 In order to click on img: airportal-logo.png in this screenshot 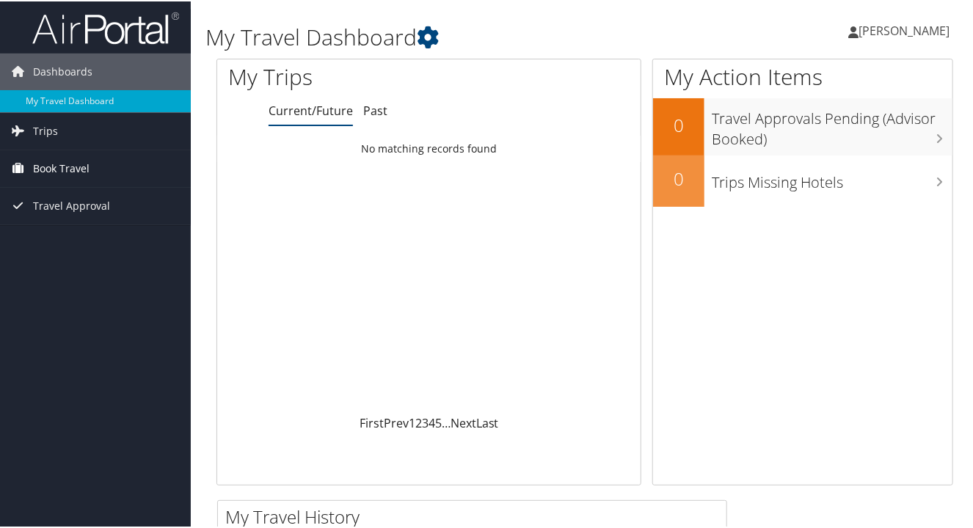, I will do `click(106, 26)`.